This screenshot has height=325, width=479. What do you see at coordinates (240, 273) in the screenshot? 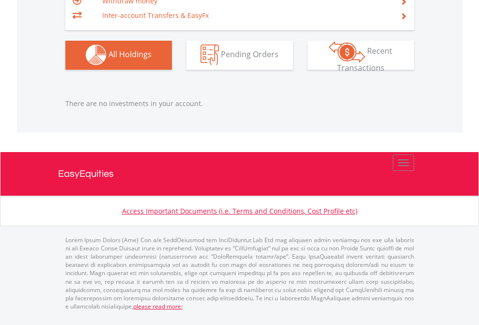
I see `p: Lorem Ipsum Dolors (Ame) Con a/e SeddOeiusmod tem InciDiduntut Lab Etd mag aliquaen admin veniamq...` at bounding box center [240, 273].